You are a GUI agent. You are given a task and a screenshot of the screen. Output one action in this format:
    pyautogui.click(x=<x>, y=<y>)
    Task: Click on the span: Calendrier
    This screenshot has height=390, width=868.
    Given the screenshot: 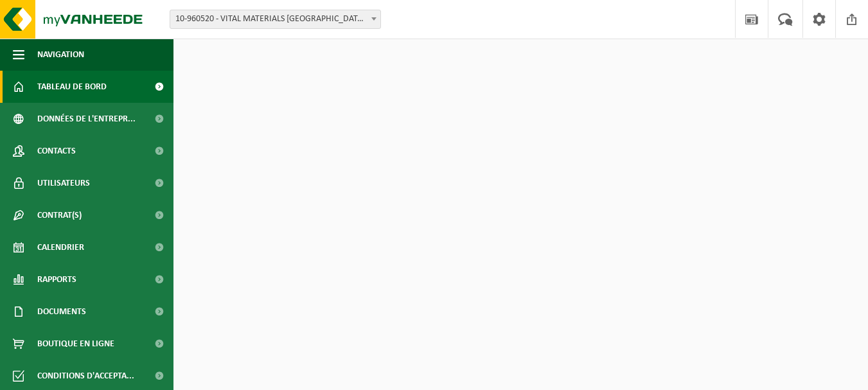 What is the action you would take?
    pyautogui.click(x=61, y=248)
    